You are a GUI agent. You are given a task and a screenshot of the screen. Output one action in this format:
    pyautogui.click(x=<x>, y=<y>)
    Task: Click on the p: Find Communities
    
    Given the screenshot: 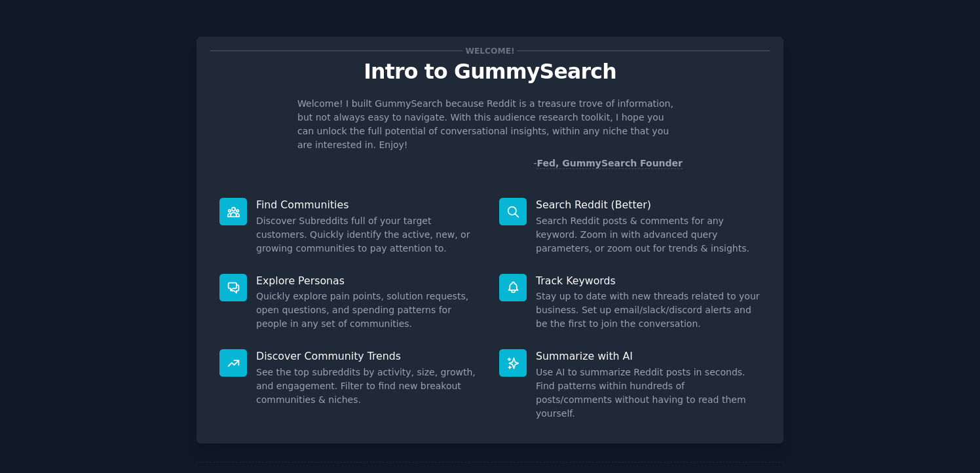 What is the action you would take?
    pyautogui.click(x=368, y=204)
    